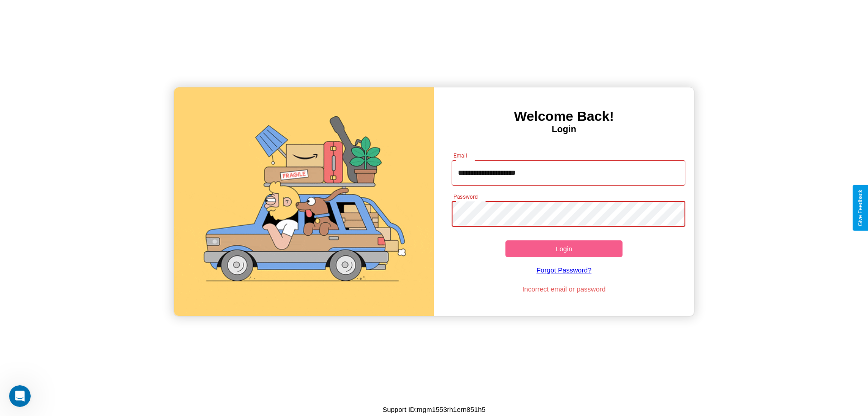 Image resolution: width=868 pixels, height=416 pixels. Describe the element at coordinates (564, 248) in the screenshot. I see `button: Login` at that location.